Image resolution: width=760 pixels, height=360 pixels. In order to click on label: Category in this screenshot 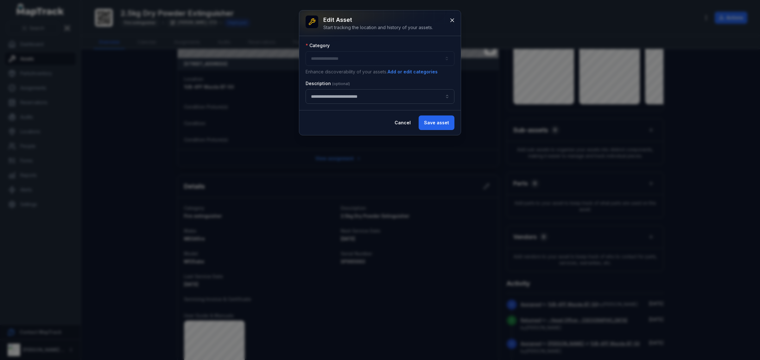, I will do `click(318, 46)`.